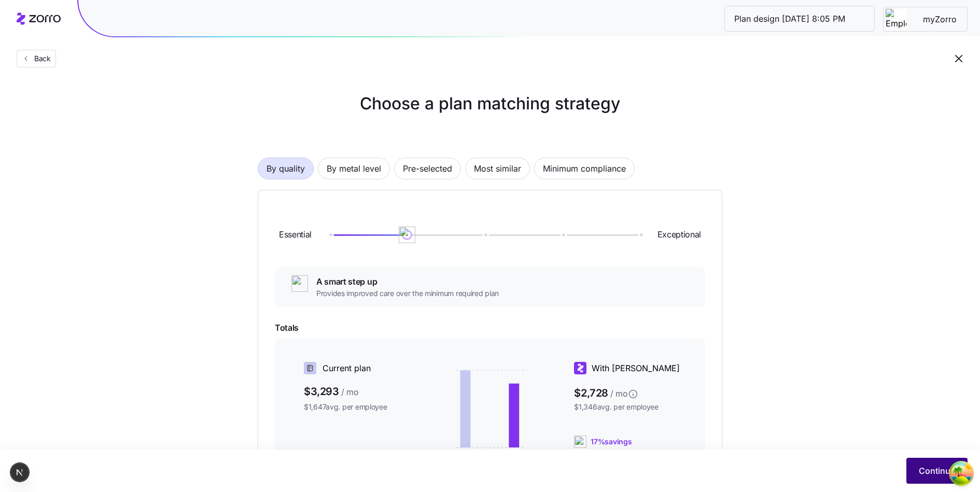 The height and width of the screenshot is (492, 980). What do you see at coordinates (497, 169) in the screenshot?
I see `button: Most similar` at bounding box center [497, 169].